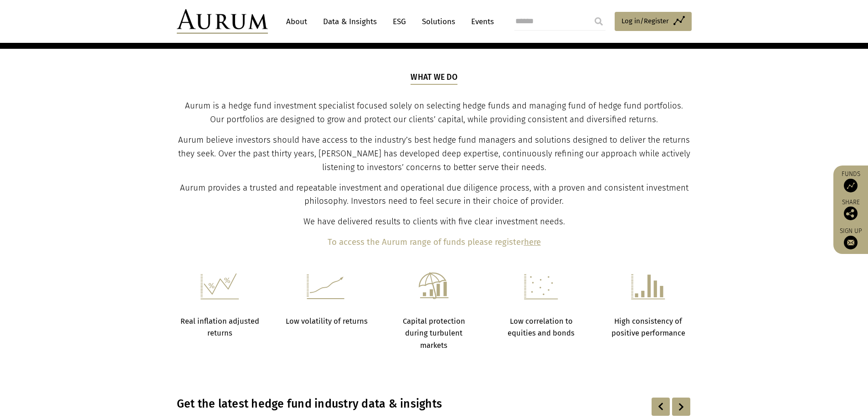 The image size is (868, 419). Describe the element at coordinates (532, 242) in the screenshot. I see `b: here` at that location.